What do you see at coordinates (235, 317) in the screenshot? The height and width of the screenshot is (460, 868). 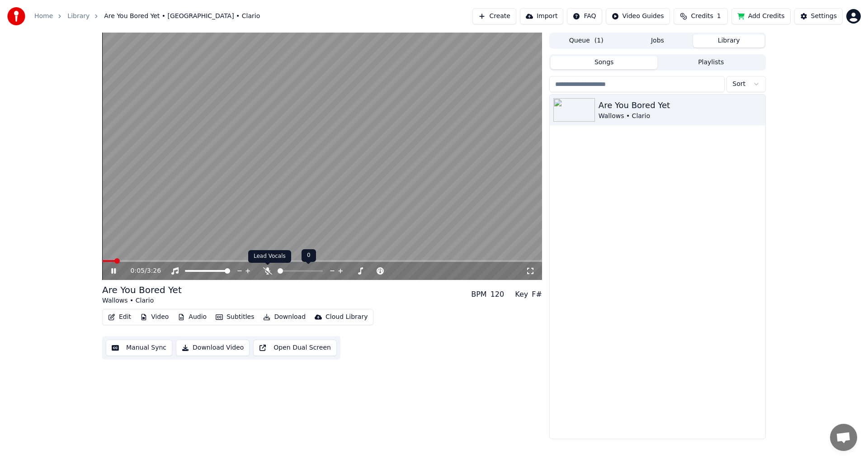 I see `button: Subtitles` at bounding box center [235, 317].